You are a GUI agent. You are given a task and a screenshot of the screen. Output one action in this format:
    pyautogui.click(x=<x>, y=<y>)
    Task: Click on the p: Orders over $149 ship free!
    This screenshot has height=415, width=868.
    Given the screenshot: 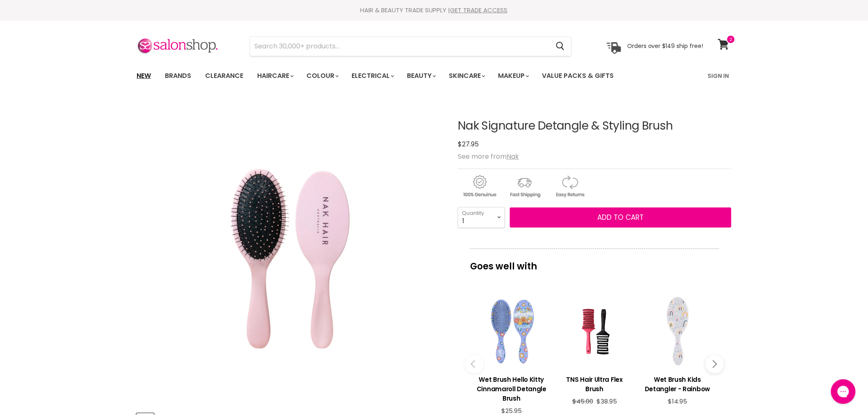 What is the action you would take?
    pyautogui.click(x=666, y=46)
    